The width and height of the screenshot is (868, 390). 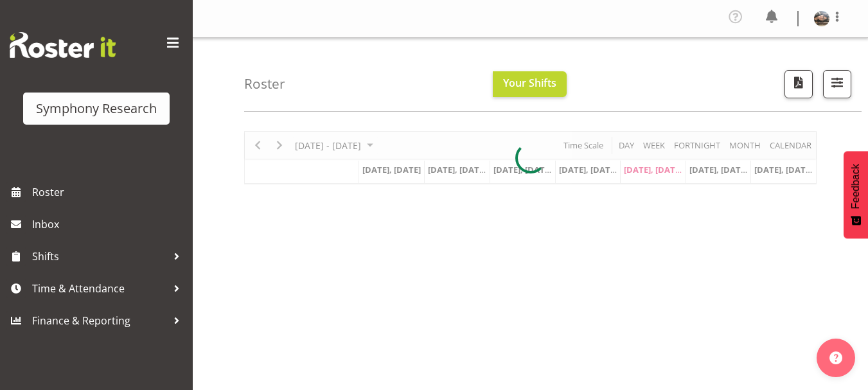 What do you see at coordinates (529, 84) in the screenshot?
I see `button: Your Shifts` at bounding box center [529, 84].